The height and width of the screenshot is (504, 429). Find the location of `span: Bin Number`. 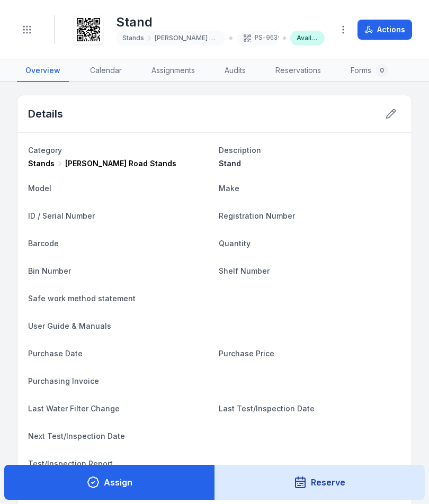

span: Bin Number is located at coordinates (49, 270).